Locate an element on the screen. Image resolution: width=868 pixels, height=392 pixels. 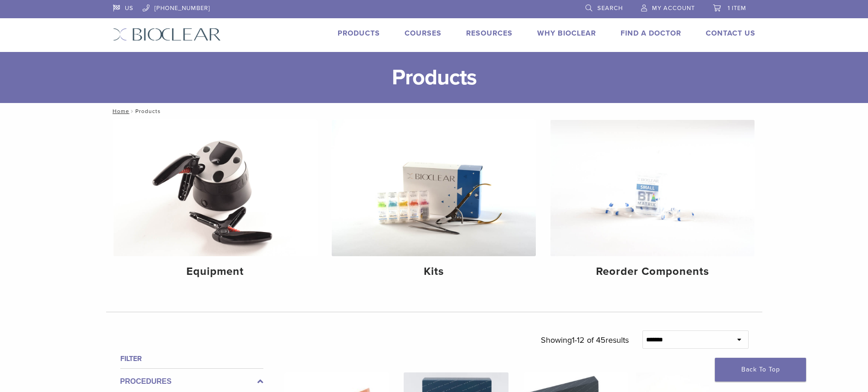
a: Courses is located at coordinates (423, 33).